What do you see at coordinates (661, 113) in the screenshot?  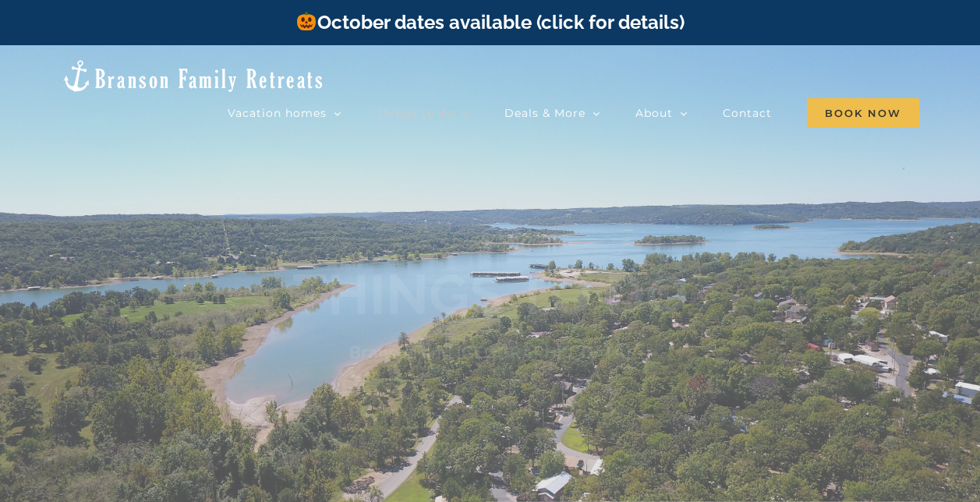 I see `a: About` at bounding box center [661, 113].